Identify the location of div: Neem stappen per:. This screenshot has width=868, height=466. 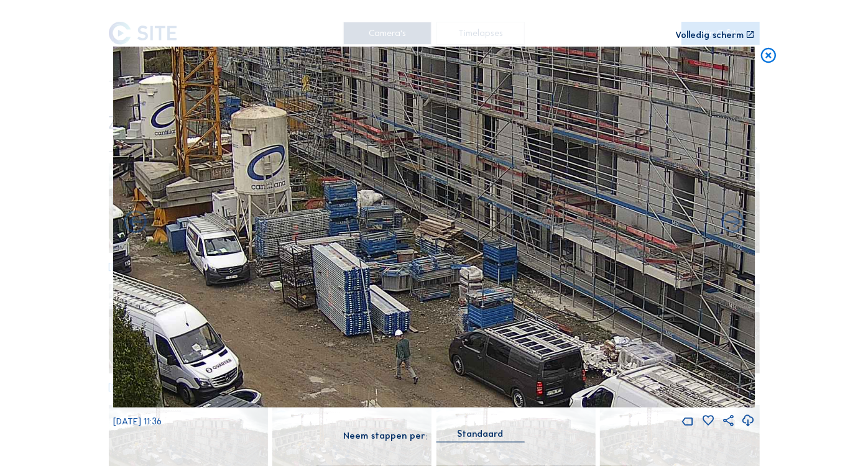
(385, 436).